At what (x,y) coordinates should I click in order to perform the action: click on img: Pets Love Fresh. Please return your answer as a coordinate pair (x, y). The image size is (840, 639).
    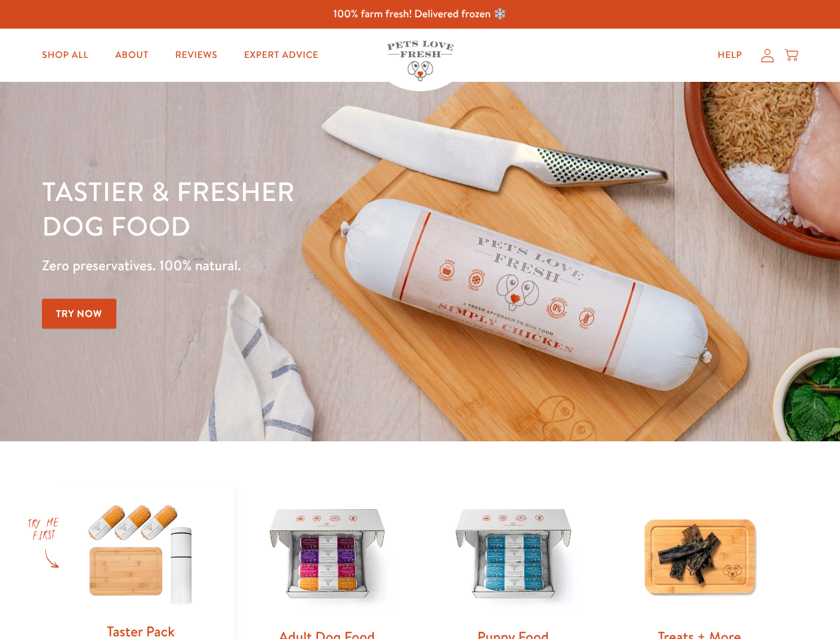
    Looking at the image, I should click on (420, 61).